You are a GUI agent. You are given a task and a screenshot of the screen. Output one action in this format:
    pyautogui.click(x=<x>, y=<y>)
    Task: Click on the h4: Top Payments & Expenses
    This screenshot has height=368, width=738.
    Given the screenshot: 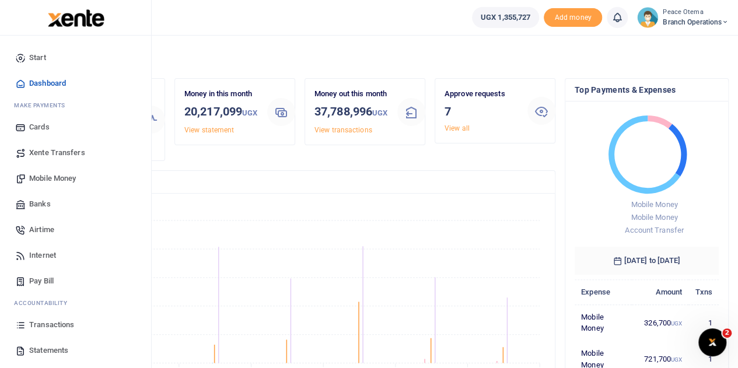 What is the action you would take?
    pyautogui.click(x=646, y=90)
    